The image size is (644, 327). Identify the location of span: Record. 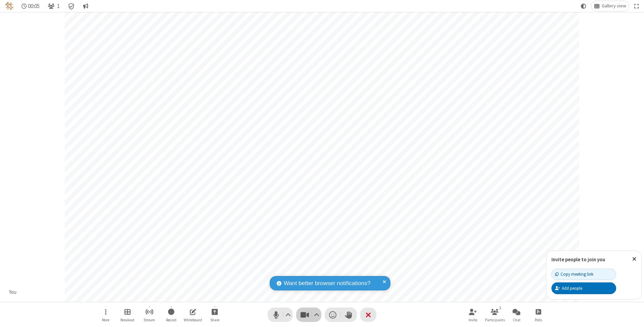
(171, 320).